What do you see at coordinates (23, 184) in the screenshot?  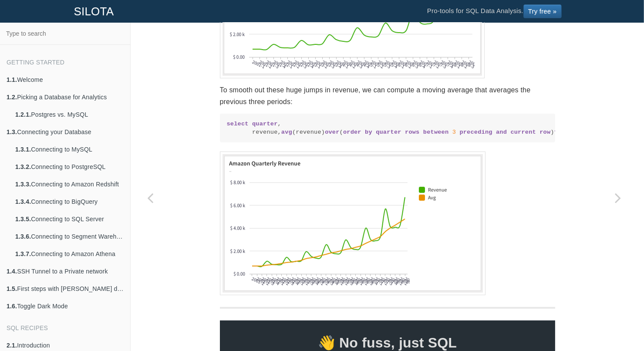 I see `b: 1.3.3.` at bounding box center [23, 184].